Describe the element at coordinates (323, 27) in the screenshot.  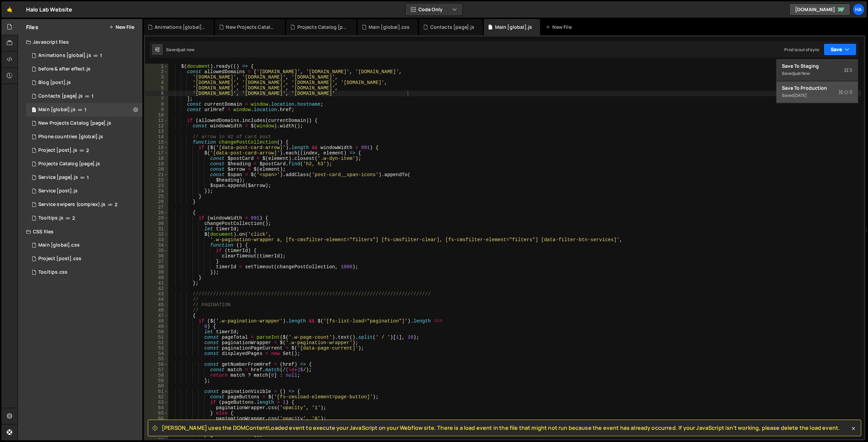
I see `div: Projects Catalog [page].js` at that location.